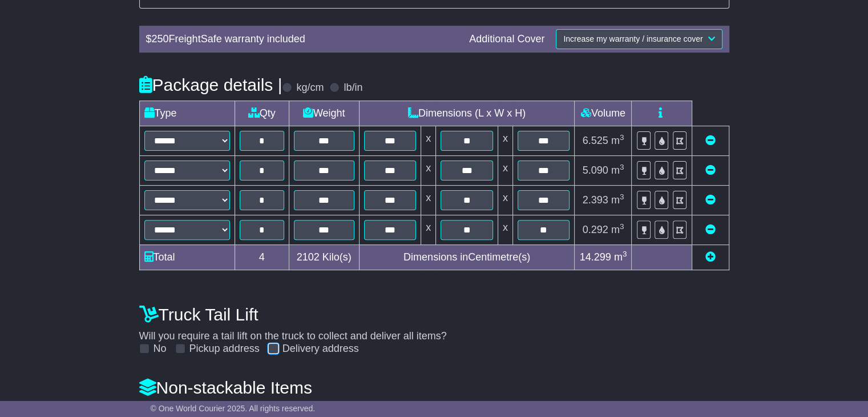 The width and height of the screenshot is (868, 417). I want to click on button: Increase my warranty / insurance cover, so click(638, 39).